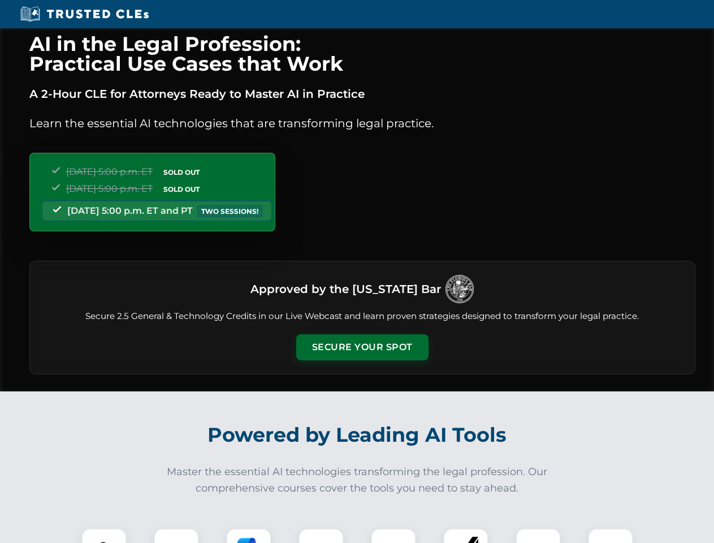  Describe the element at coordinates (363, 54) in the screenshot. I see `h1: AI in the Legal Profession: Practical Use Cases that Work` at that location.